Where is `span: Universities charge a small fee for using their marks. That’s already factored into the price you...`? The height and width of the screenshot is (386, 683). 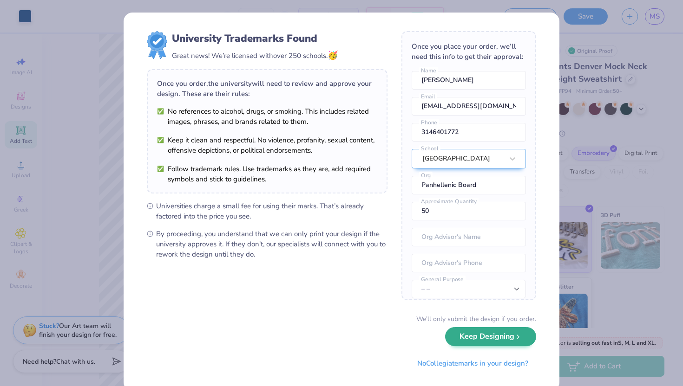
span: Universities charge a small fee for using their marks. That’s already factored into the price you... is located at coordinates (272, 211).